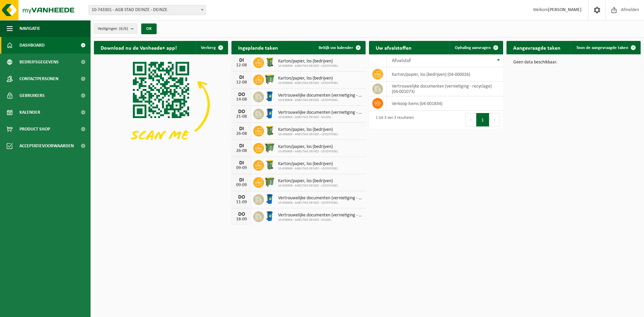 Image resolution: width=644 pixels, height=317 pixels. I want to click on div: 11-09, so click(242, 202).